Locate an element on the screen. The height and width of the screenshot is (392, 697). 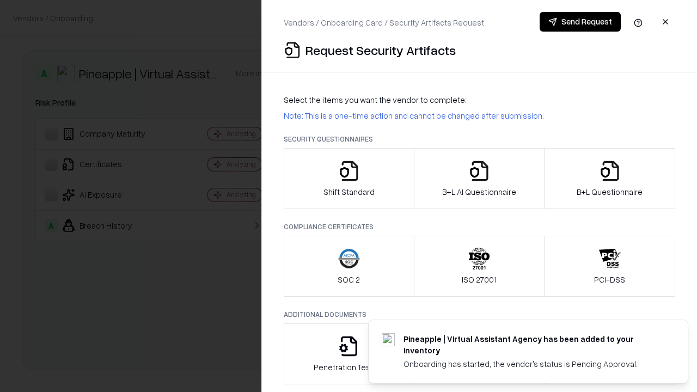
p: B+L AI Questionnaire is located at coordinates (479, 192).